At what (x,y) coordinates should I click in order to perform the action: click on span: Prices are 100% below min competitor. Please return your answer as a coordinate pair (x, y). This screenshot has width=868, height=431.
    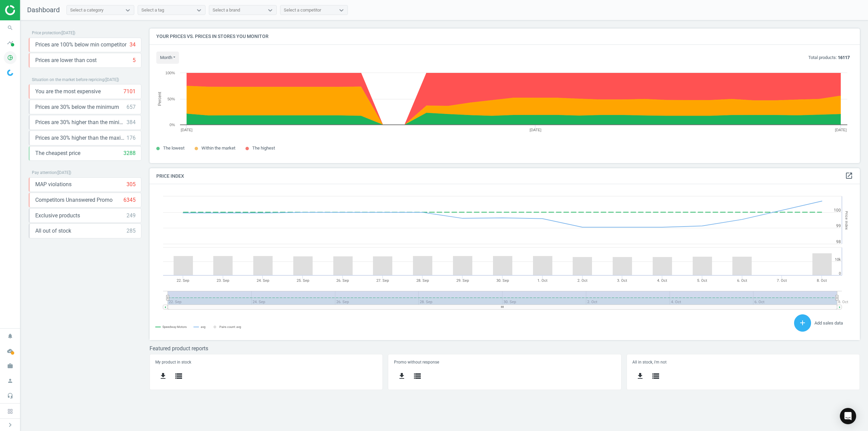
    Looking at the image, I should click on (81, 45).